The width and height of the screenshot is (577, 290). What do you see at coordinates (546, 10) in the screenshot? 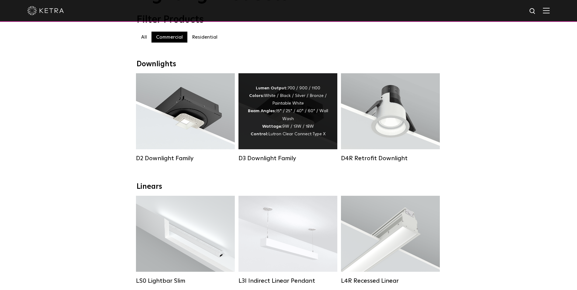
I see `img: Hamburger%20Nav.svg` at bounding box center [546, 10].